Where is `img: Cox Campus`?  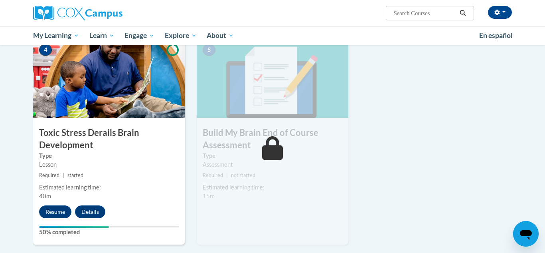
img: Cox Campus is located at coordinates (78, 13).